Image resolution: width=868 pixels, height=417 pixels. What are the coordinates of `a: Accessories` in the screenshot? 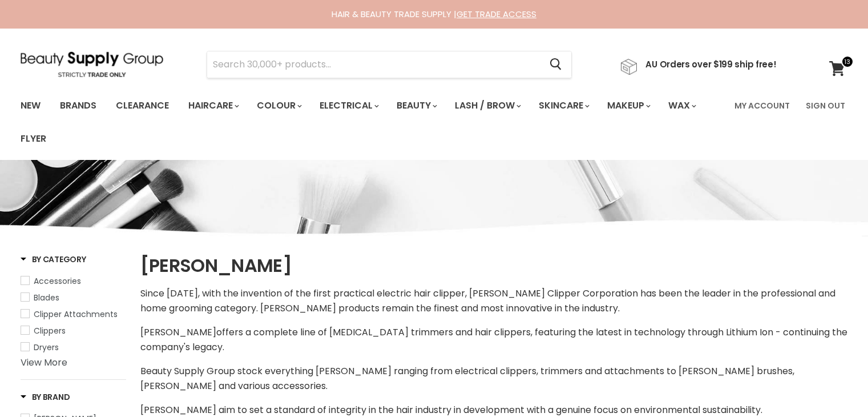 It's located at (73, 281).